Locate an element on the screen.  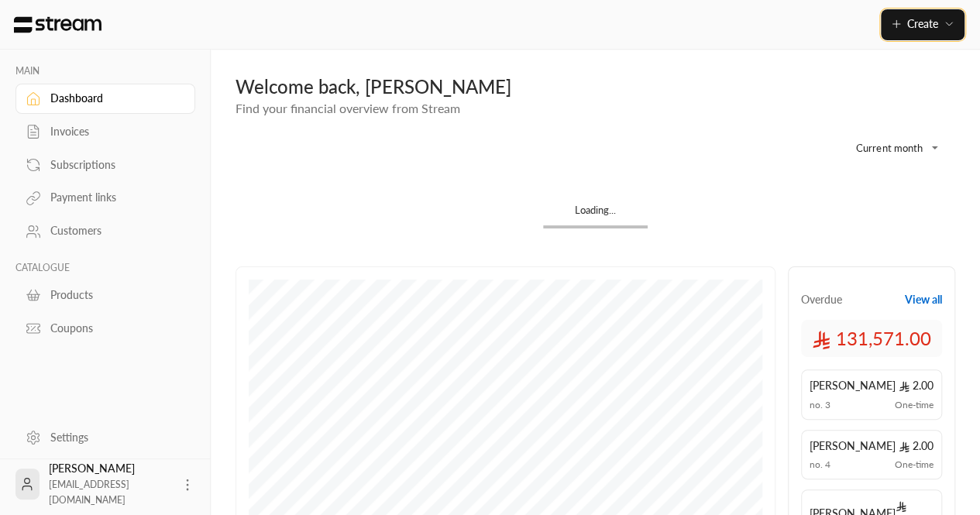
div: Current month is located at coordinates (890, 148).